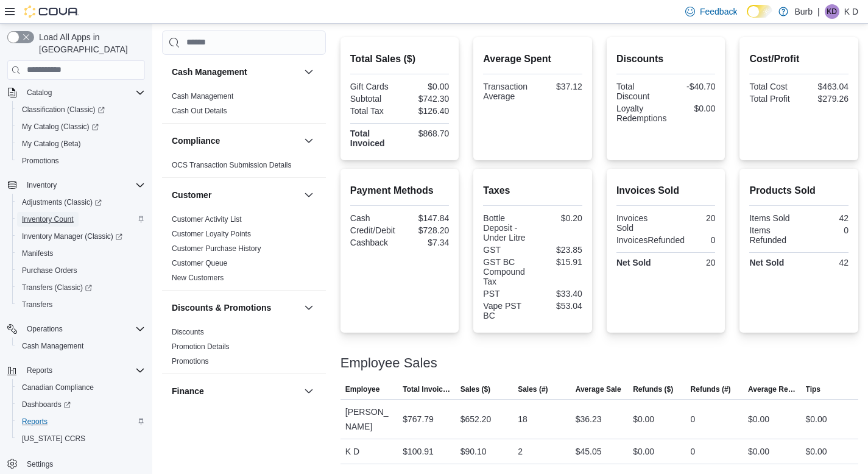  What do you see at coordinates (206, 219) in the screenshot?
I see `span: Customer Activity List` at bounding box center [206, 219].